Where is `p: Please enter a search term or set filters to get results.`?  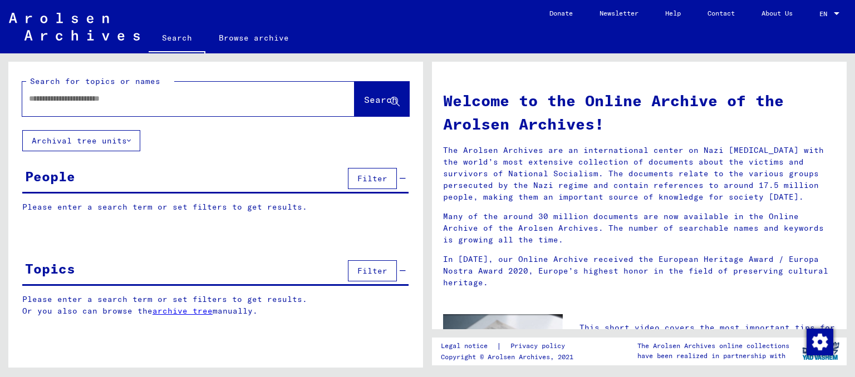
p: Please enter a search term or set filters to get results. is located at coordinates (215, 207).